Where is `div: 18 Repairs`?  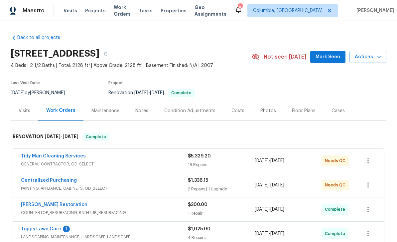 div: 18 Repairs is located at coordinates (221, 165).